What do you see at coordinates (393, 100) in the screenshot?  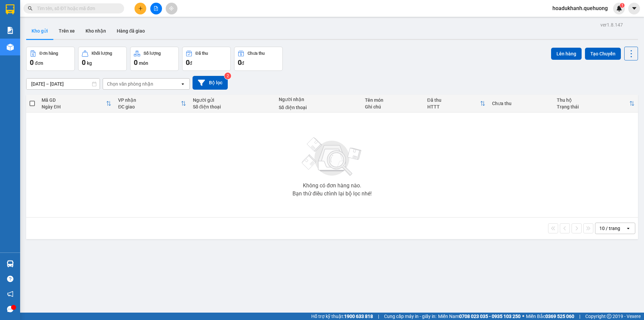 I see `div: Tên món` at bounding box center [393, 100].